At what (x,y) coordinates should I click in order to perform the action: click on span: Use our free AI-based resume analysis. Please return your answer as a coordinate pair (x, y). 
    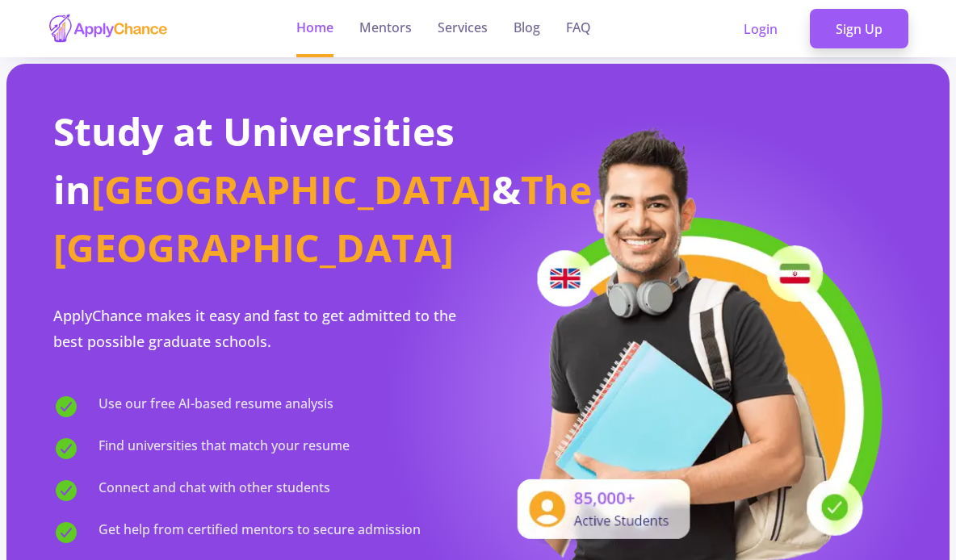
    Looking at the image, I should click on (215, 407).